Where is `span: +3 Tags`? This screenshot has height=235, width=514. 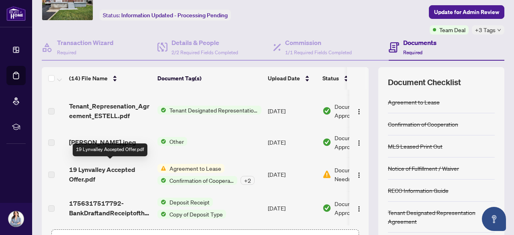 span: +3 Tags is located at coordinates (485, 30).